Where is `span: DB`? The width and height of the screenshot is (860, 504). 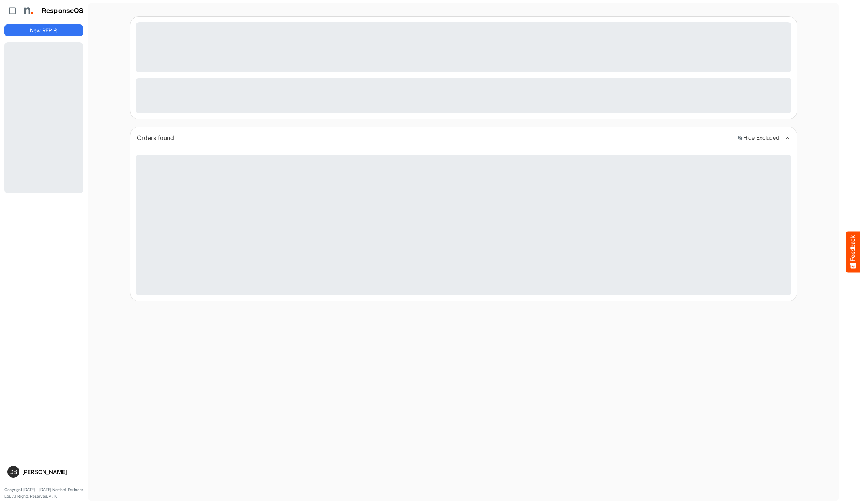
span: DB is located at coordinates (13, 472).